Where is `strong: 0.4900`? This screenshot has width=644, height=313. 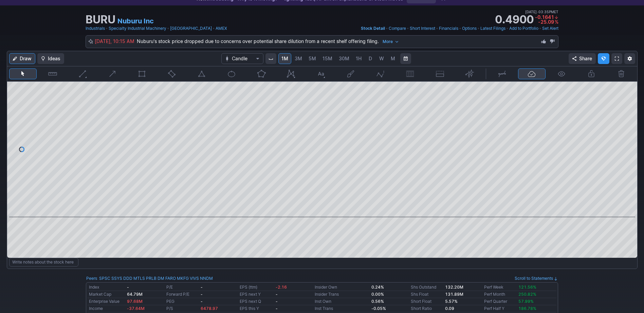 strong: 0.4900 is located at coordinates (514, 20).